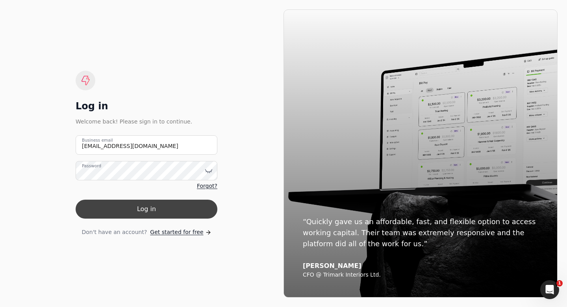 The image size is (567, 307). What do you see at coordinates (207, 186) in the screenshot?
I see `span: Forgot?` at bounding box center [207, 186].